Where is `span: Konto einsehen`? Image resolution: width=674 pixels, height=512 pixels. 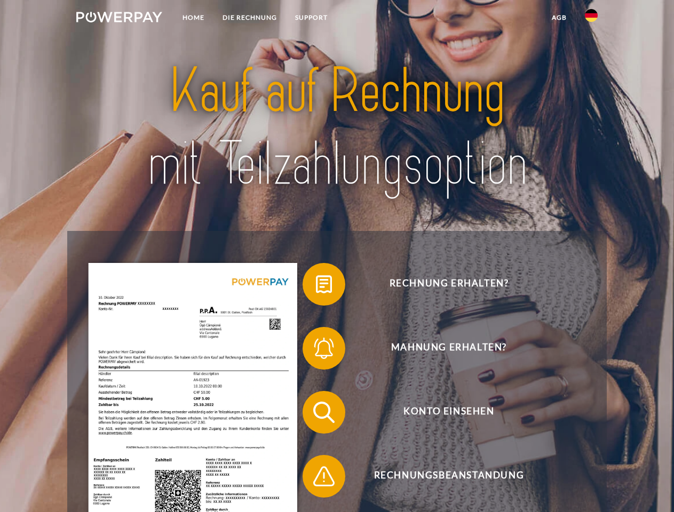 span: Konto einsehen is located at coordinates (449, 413).